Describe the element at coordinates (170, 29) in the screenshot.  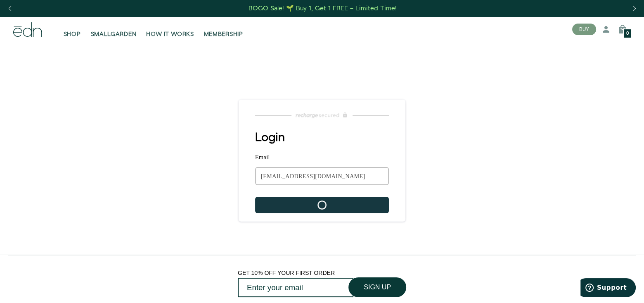
I see `a: HOW IT WORKS` at that location.